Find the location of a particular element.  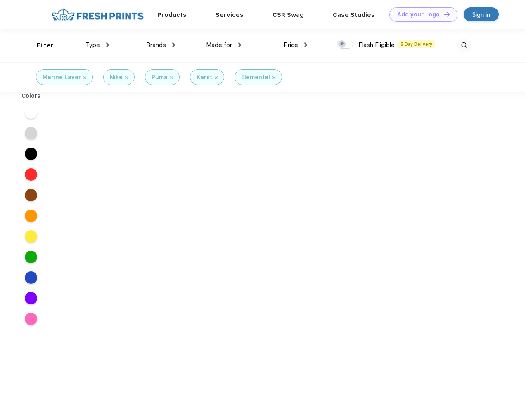

img: fo%20logo%202.webp is located at coordinates (97, 14).